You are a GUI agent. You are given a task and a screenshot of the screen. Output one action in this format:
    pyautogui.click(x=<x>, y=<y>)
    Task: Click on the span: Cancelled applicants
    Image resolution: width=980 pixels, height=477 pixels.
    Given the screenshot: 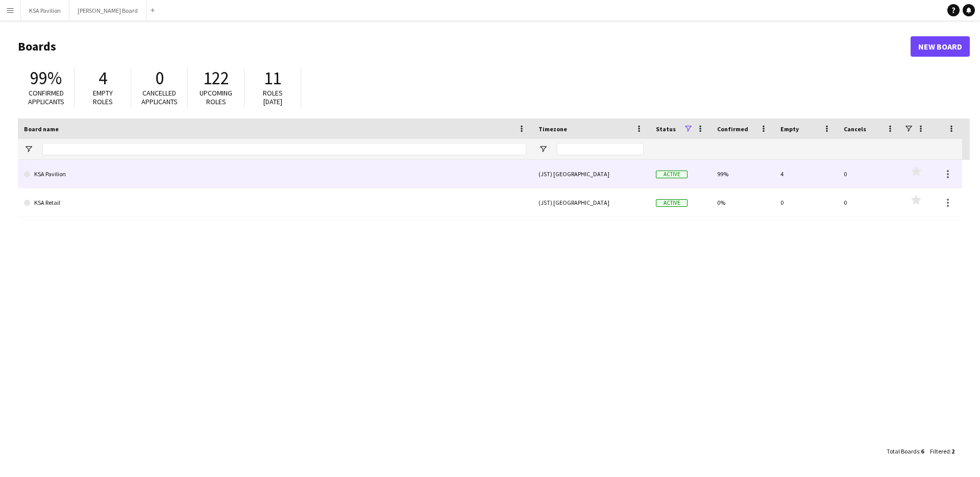 What is the action you would take?
    pyautogui.click(x=159, y=97)
    